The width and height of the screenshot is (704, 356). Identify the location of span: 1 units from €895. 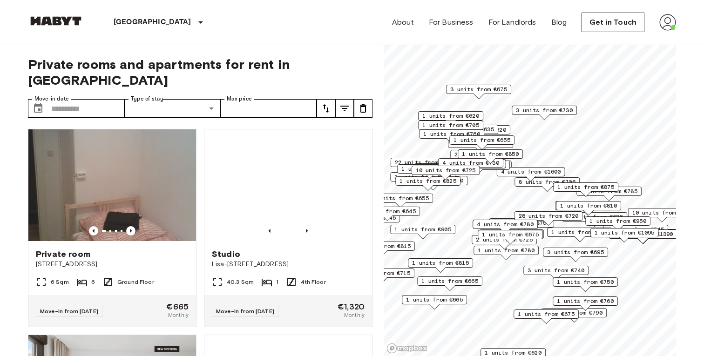
(430, 169).